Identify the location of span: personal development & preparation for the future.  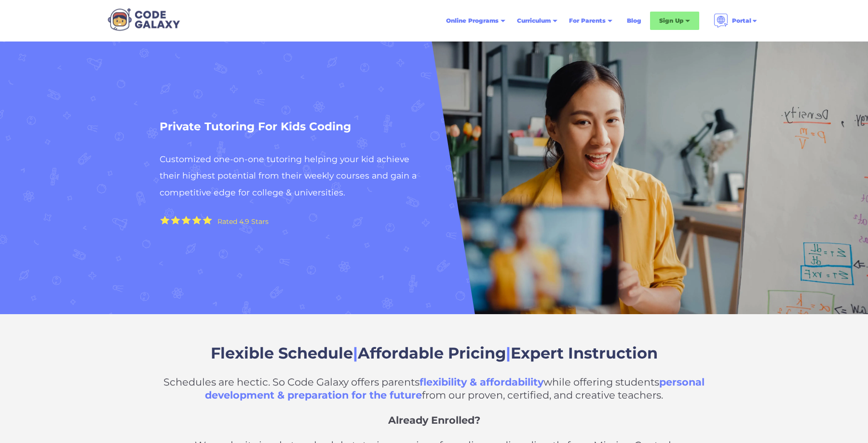
(455, 389).